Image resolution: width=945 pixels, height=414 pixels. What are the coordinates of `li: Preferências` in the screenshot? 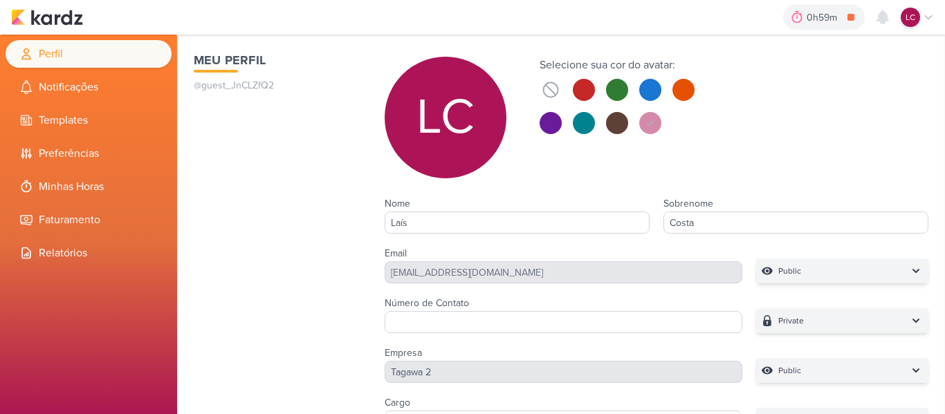 It's located at (89, 154).